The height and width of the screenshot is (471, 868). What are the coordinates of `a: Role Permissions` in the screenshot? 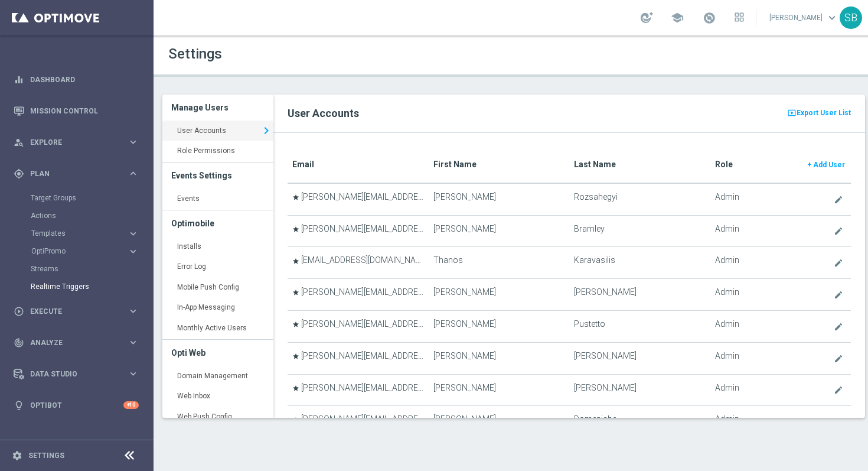 It's located at (217, 152).